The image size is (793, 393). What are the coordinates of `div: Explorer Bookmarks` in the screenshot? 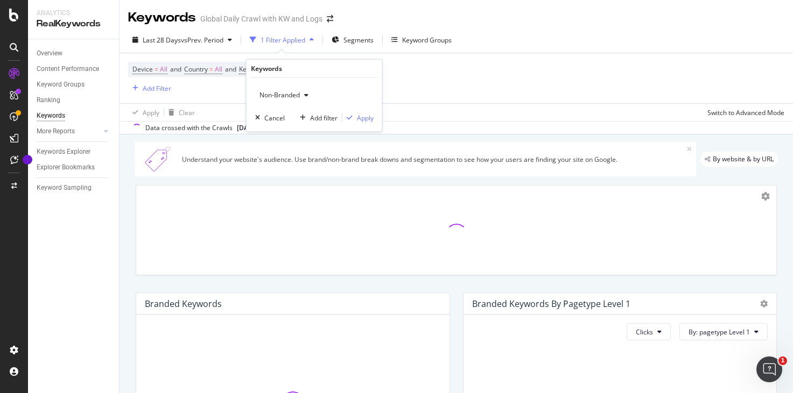 It's located at (66, 167).